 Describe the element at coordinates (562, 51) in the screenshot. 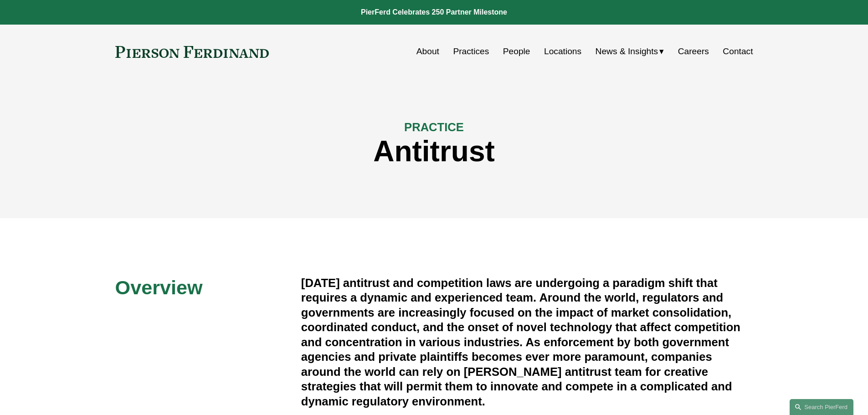

I see `a: Locations` at that location.